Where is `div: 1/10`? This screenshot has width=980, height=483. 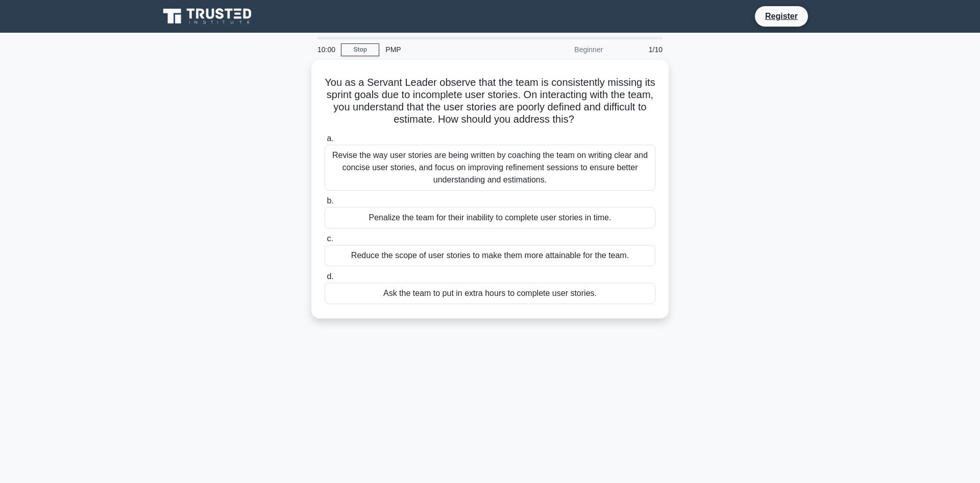
div: 1/10 is located at coordinates (639, 50).